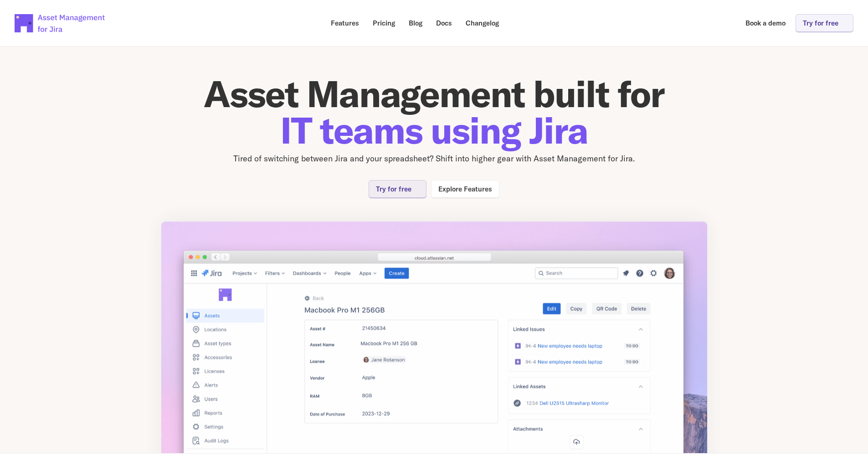 Image resolution: width=868 pixels, height=470 pixels. I want to click on a: Features, so click(345, 23).